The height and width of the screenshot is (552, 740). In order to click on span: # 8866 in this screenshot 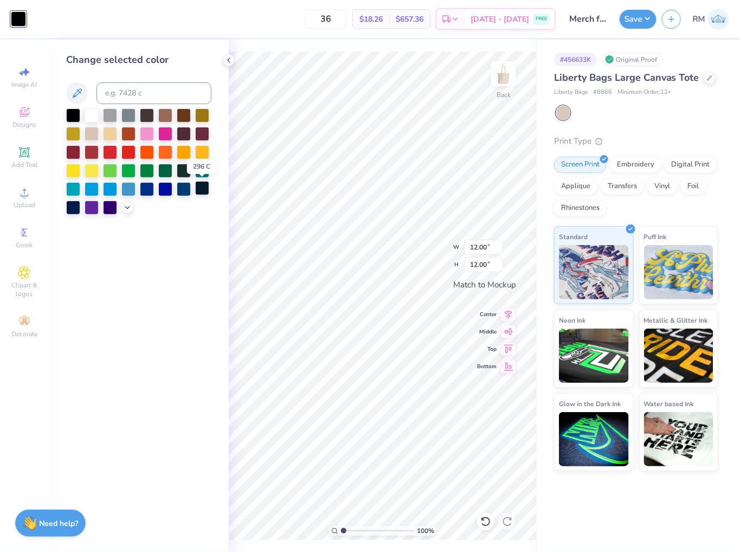, I will do `click(602, 92)`.